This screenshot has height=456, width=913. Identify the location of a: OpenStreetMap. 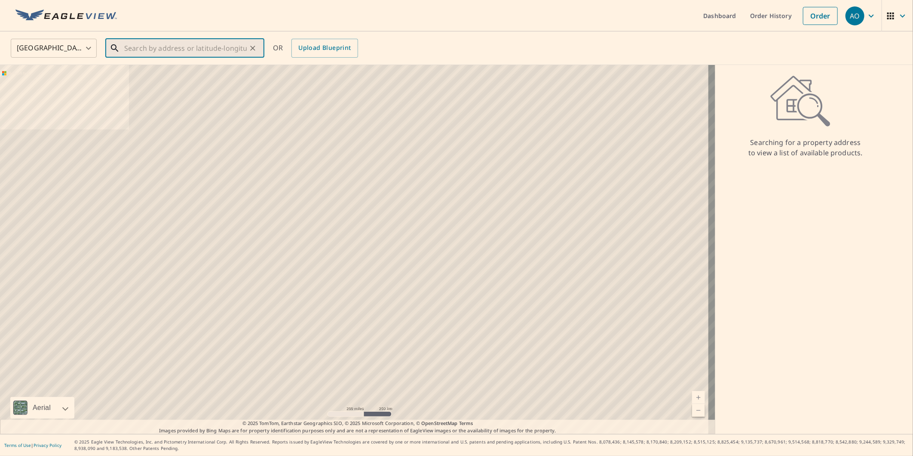
(439, 423).